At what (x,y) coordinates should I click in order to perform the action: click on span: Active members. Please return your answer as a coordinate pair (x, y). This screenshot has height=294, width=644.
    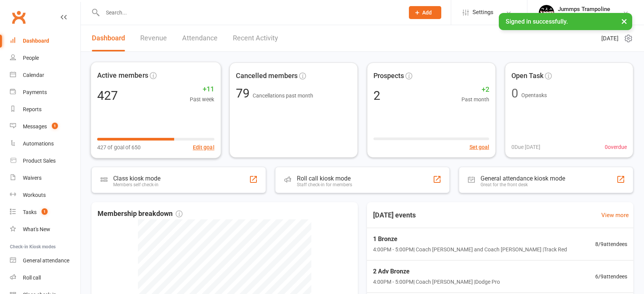
    Looking at the image, I should click on (123, 75).